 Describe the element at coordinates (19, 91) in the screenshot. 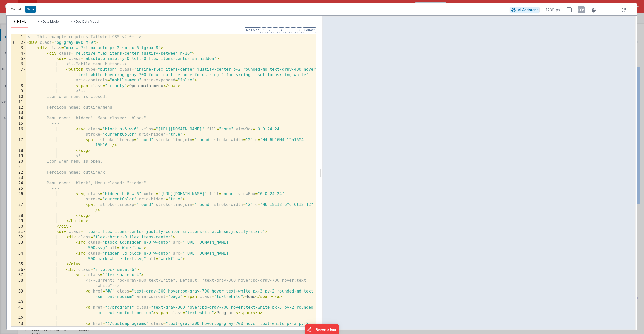

I see `div: 9` at that location.